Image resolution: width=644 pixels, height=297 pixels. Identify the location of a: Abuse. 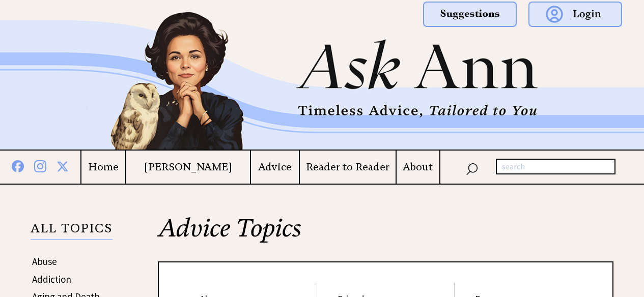
(44, 261).